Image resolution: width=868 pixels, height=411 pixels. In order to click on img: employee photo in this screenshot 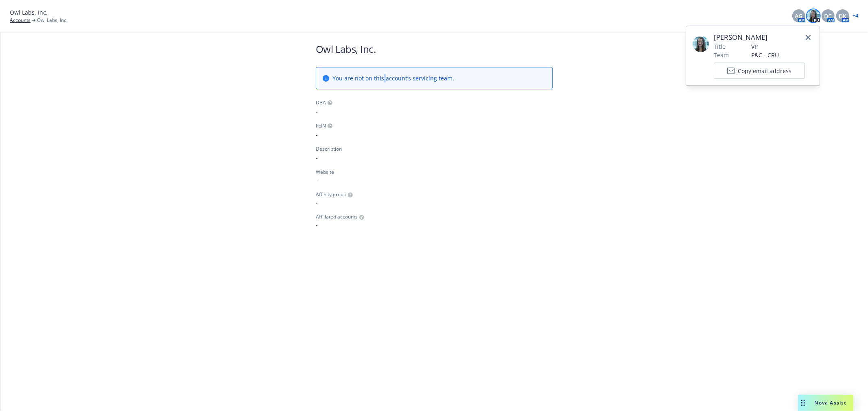, I will do `click(700, 44)`.